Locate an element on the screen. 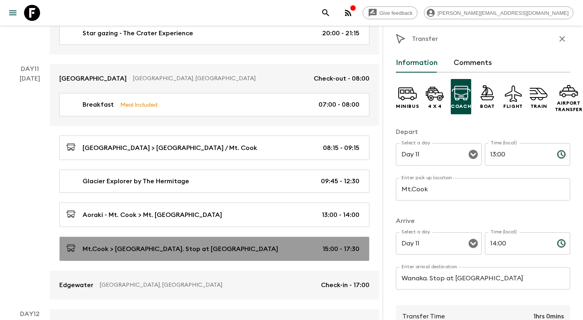 This screenshot has height=320, width=583. p: 20:00 - 21:15 is located at coordinates (341, 33).